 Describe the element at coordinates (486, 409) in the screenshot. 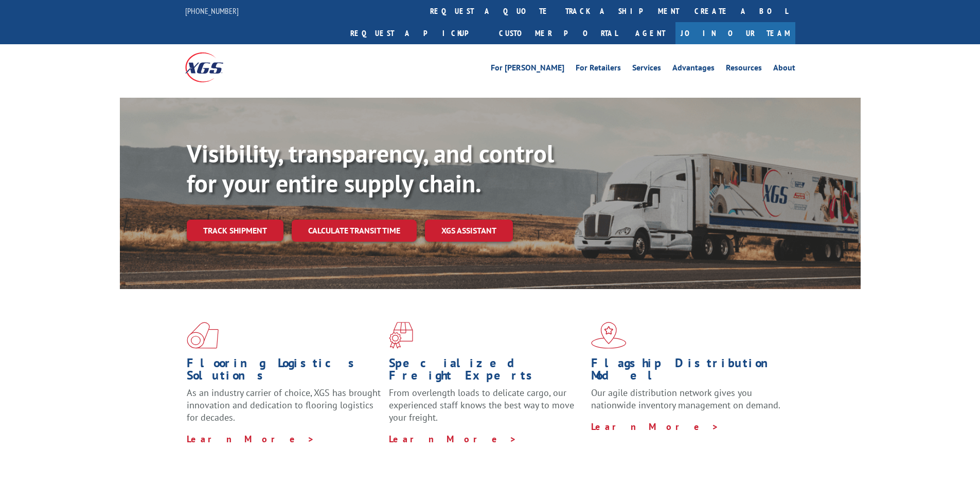

I see `p: From overlength loads to delicate cargo, our experienced staff knows the best way to move your fr...` at that location.